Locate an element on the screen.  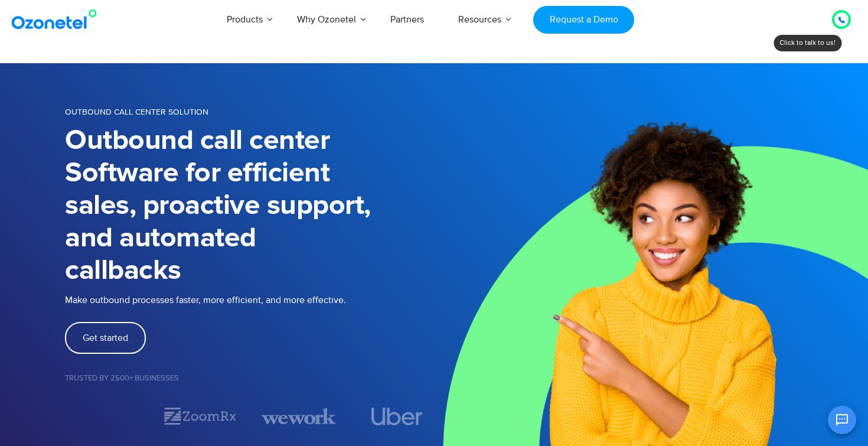
img: uber is located at coordinates (396, 416).